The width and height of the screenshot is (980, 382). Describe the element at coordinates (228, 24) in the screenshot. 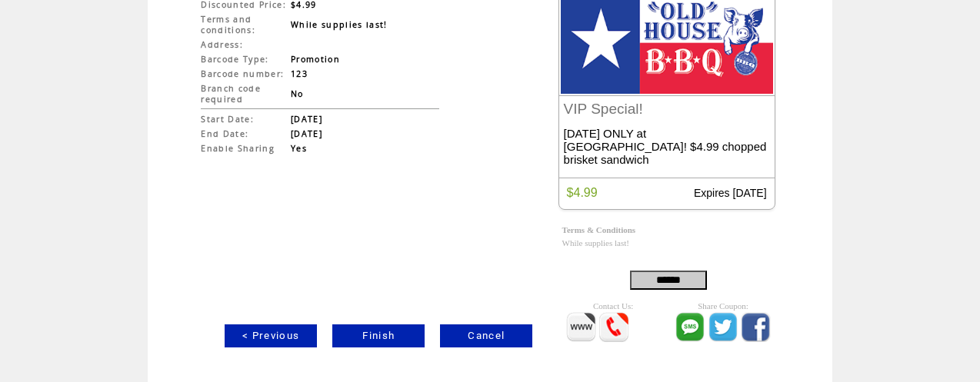

I see `span: Terms and conditions:` at that location.